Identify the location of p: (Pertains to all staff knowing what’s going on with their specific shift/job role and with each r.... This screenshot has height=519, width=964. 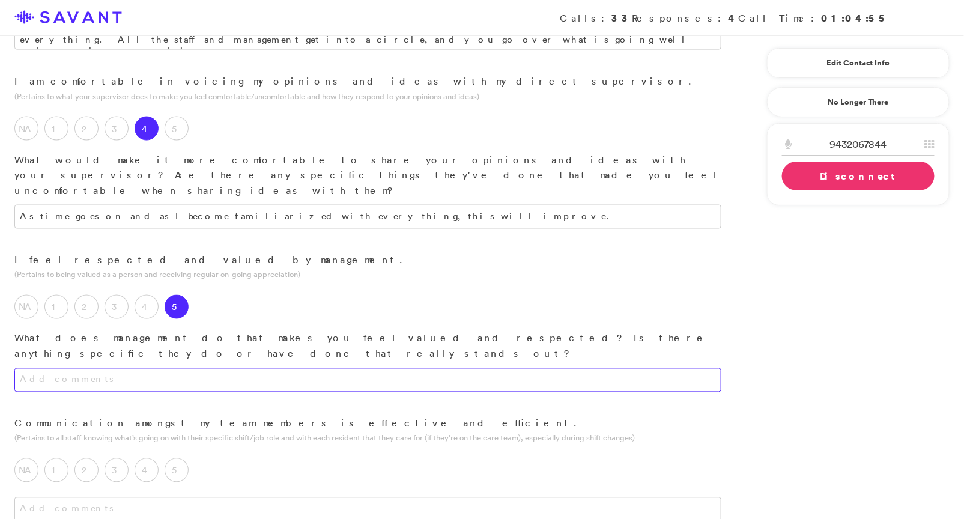
(368, 438).